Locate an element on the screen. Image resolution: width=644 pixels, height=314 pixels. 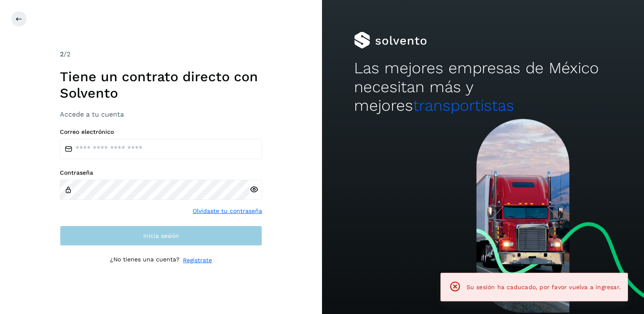
span: 2 is located at coordinates (62, 54).